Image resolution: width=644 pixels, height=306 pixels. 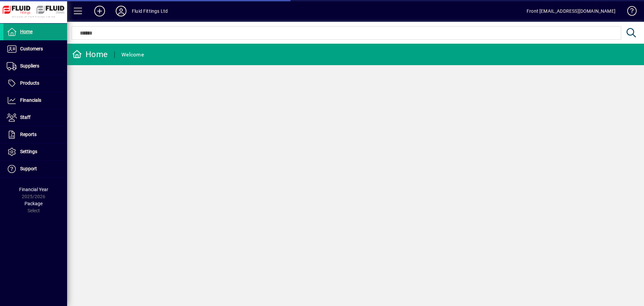 I want to click on span: Reports, so click(x=29, y=134).